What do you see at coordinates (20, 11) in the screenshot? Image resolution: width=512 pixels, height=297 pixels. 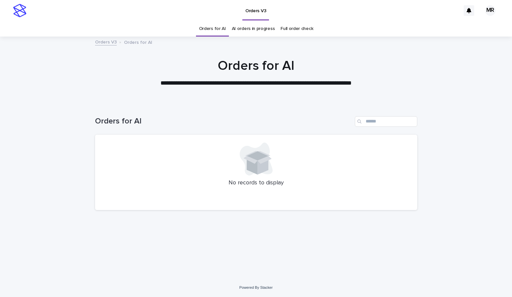 I see `img: stacker-logo-s-only.png` at bounding box center [20, 11].